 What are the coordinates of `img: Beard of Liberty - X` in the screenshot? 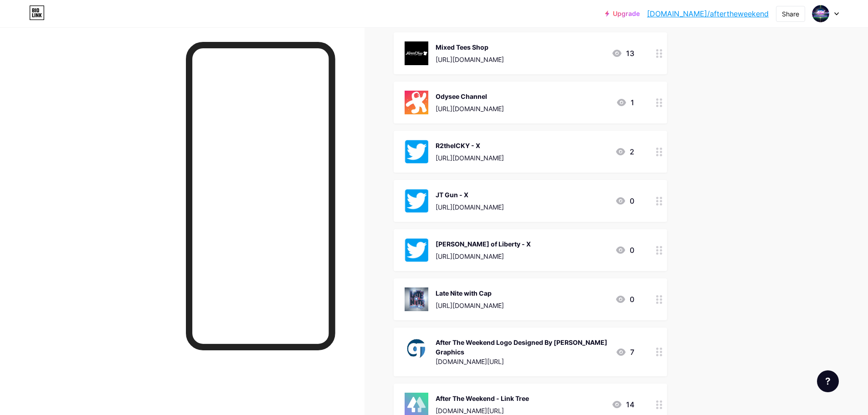 It's located at (417, 251).